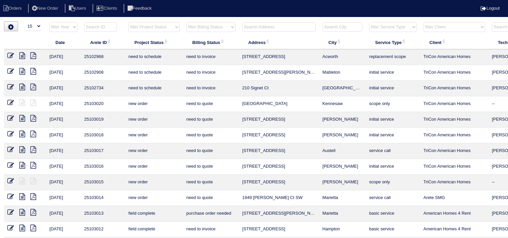 The height and width of the screenshot is (238, 508). What do you see at coordinates (103, 57) in the screenshot?
I see `td: 25102968` at bounding box center [103, 57].